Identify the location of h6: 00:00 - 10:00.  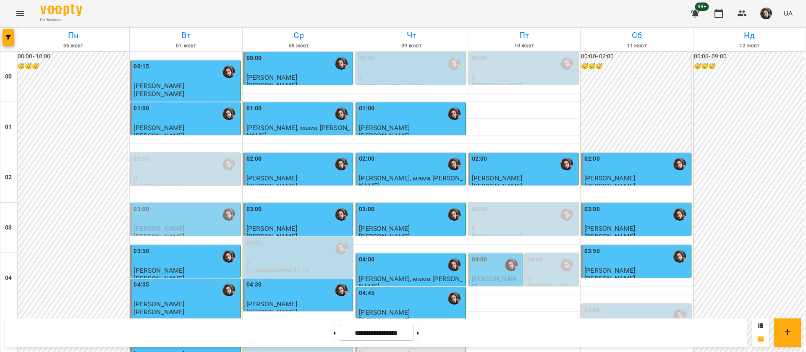
(73, 57).